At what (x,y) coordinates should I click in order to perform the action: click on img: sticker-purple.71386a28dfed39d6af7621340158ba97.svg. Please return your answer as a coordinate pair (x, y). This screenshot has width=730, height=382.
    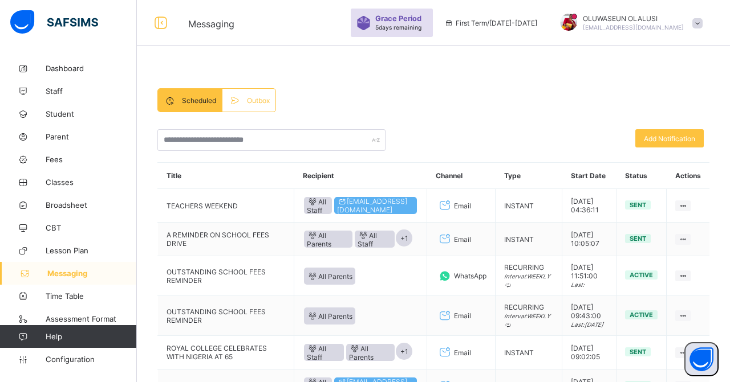
    Looking at the image, I should click on (363, 23).